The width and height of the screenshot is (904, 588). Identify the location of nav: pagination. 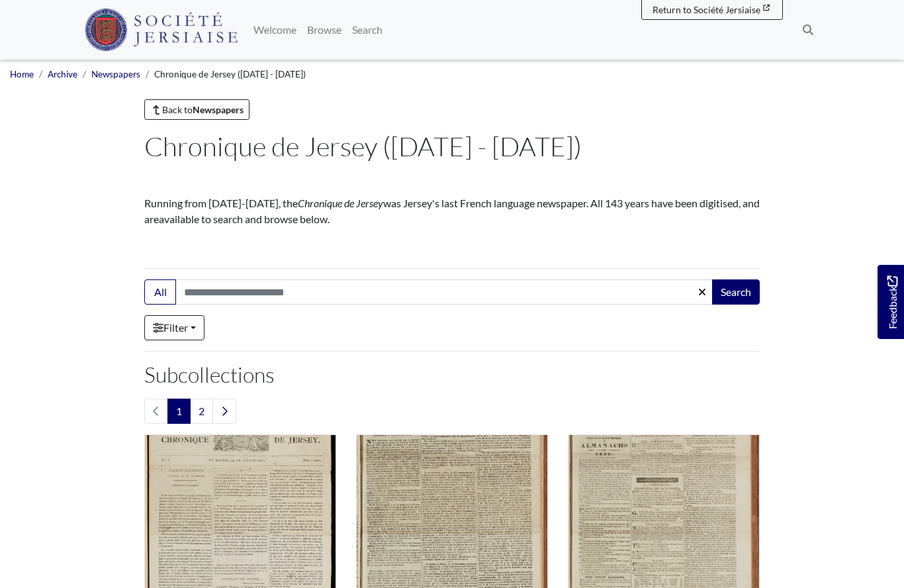
(452, 411).